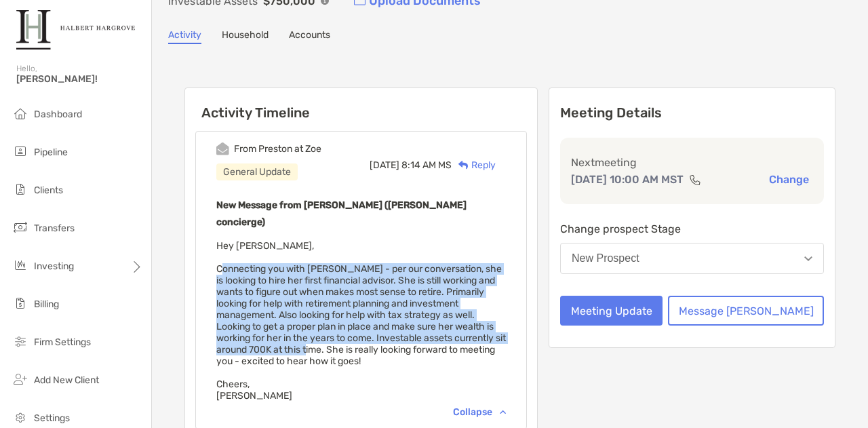 This screenshot has height=428, width=868. Describe the element at coordinates (53, 266) in the screenshot. I see `span: Investing` at that location.